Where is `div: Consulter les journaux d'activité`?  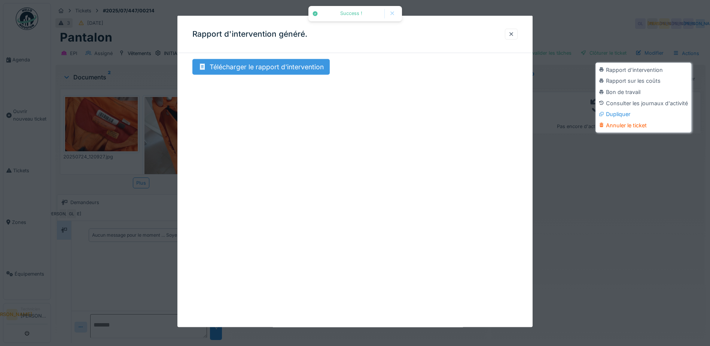
div: Consulter les journaux d'activité is located at coordinates (644, 103).